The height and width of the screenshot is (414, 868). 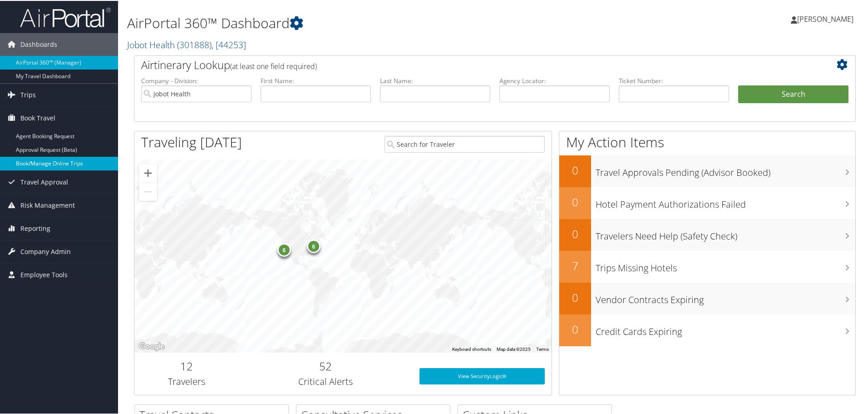 I want to click on button: Zoom out, so click(x=148, y=191).